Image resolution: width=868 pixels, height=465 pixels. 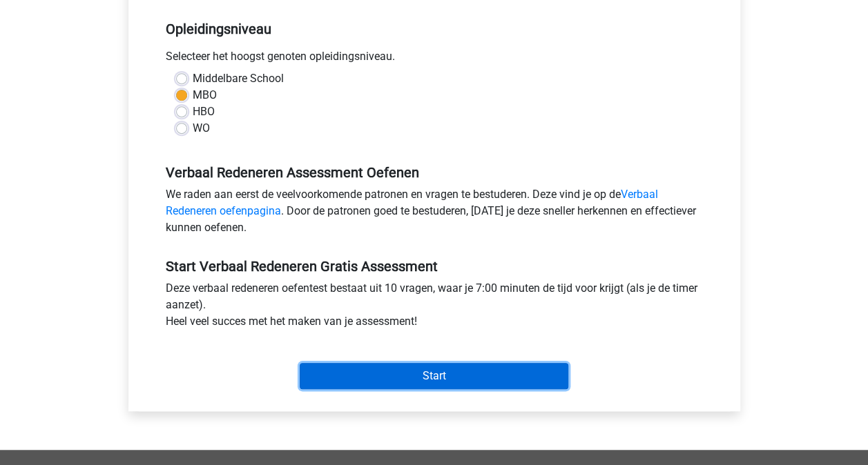 I want to click on label: HBO, so click(x=204, y=112).